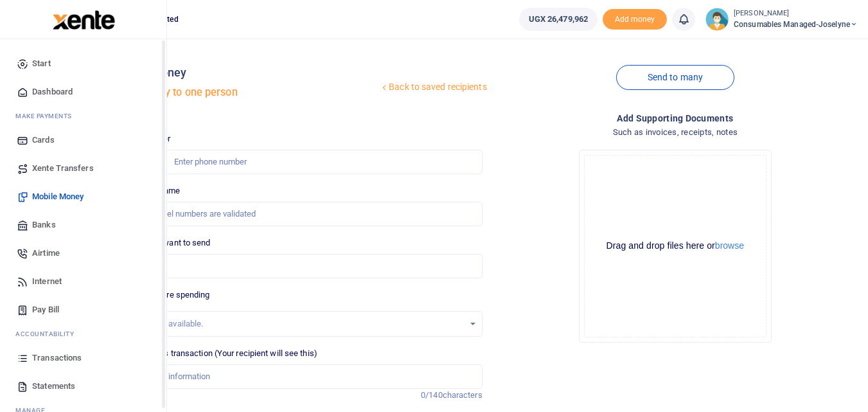 Image resolution: width=868 pixels, height=412 pixels. What do you see at coordinates (41, 64) in the screenshot?
I see `span: Start` at bounding box center [41, 64].